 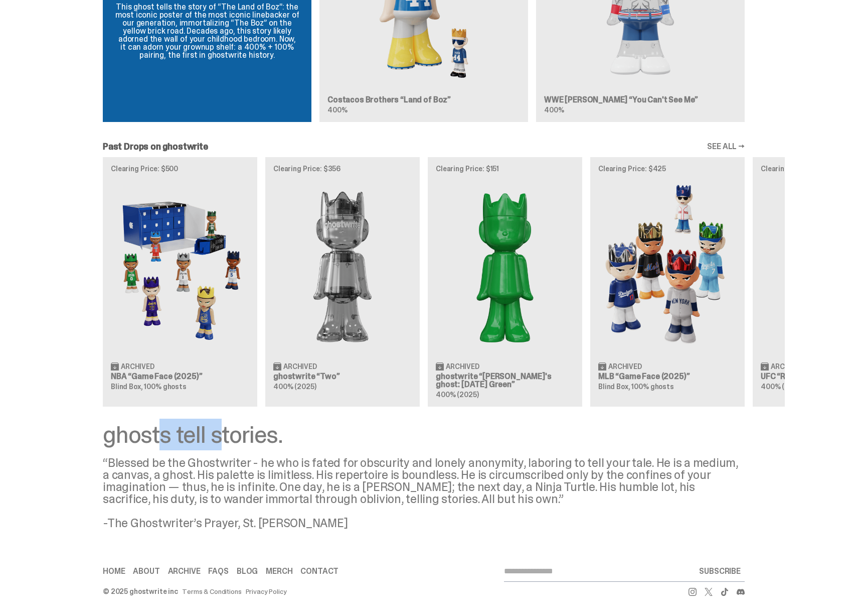 What do you see at coordinates (424, 493) in the screenshot?
I see `div: “Blessed be the Ghostwriter - he who is fated for obscurity and lonely anonymity, laboring to tel...` at bounding box center [424, 493].